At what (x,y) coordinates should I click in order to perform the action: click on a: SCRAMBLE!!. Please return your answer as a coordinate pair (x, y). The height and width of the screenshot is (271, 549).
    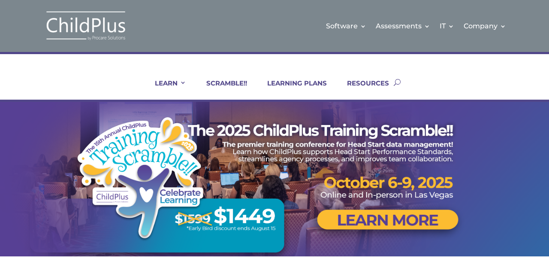
    Looking at the image, I should click on (221, 89).